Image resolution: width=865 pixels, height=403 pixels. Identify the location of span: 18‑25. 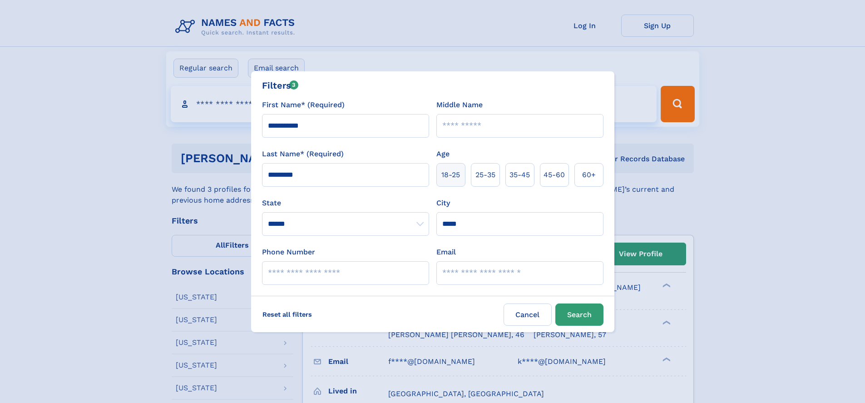
(450, 175).